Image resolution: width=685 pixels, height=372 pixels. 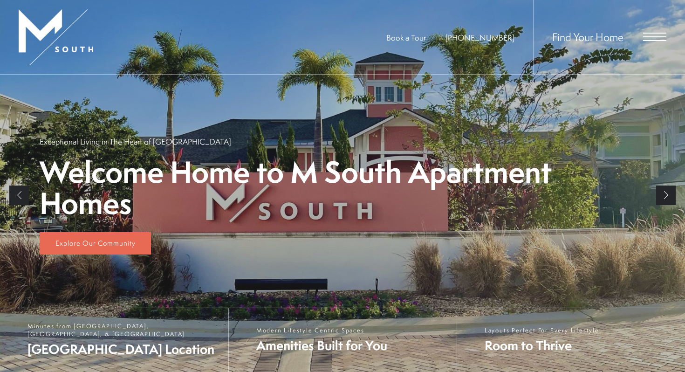 What do you see at coordinates (321, 330) in the screenshot?
I see `span: Modern Lifestyle Centric Spaces` at bounding box center [321, 330].